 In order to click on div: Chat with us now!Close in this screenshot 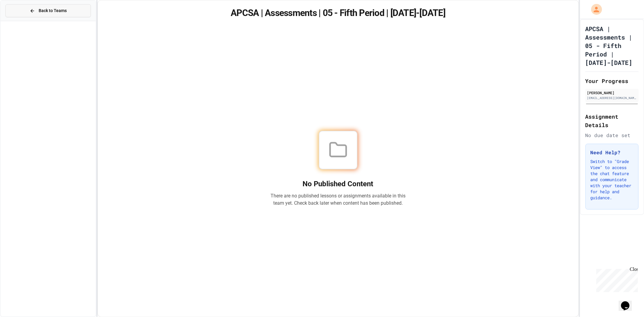, I will do `click(22, 20)`.